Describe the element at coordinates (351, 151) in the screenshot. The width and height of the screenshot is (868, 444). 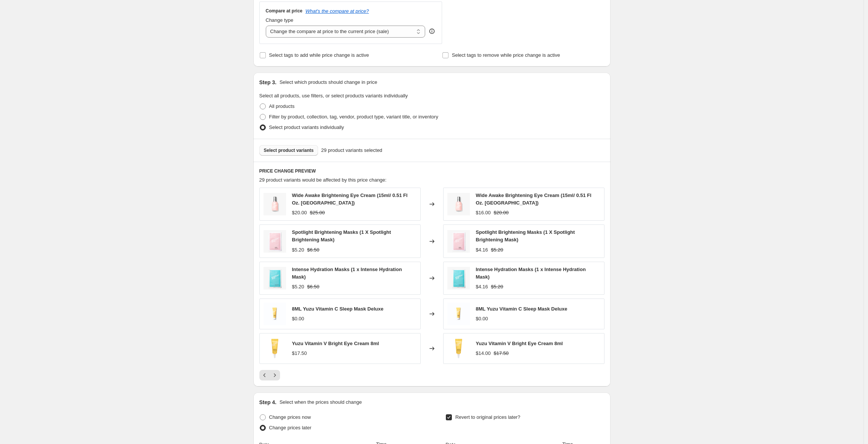
I see `span: 29 product variants selected` at that location.